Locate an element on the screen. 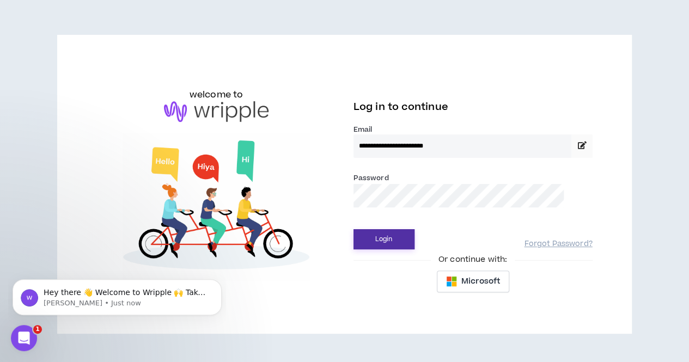 This screenshot has height=362, width=689. label: Password is located at coordinates (371, 178).